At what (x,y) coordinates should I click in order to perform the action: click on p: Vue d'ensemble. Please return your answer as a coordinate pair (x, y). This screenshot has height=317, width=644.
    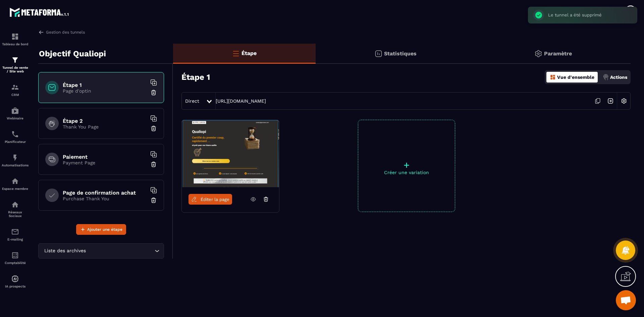
    Looking at the image, I should click on (576, 77).